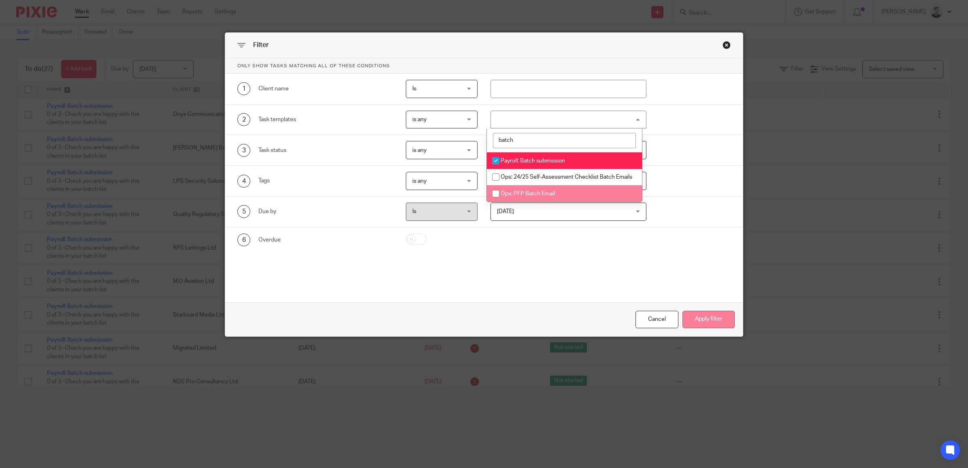  I want to click on div: 3, so click(244, 150).